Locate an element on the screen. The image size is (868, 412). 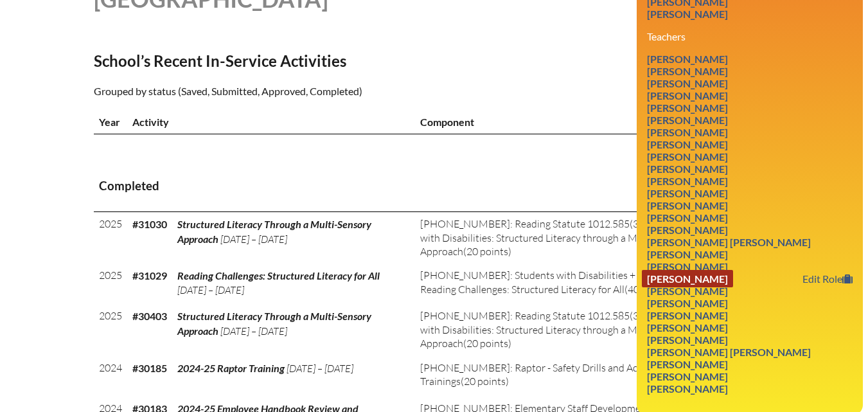
td: (40 points) is located at coordinates (558, 284).